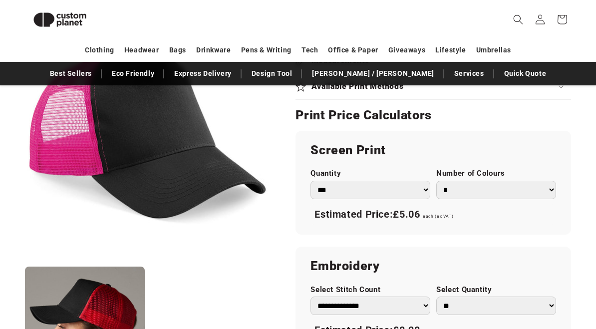 The height and width of the screenshot is (329, 596). Describe the element at coordinates (496, 173) in the screenshot. I see `label: Number of Colours` at that location.